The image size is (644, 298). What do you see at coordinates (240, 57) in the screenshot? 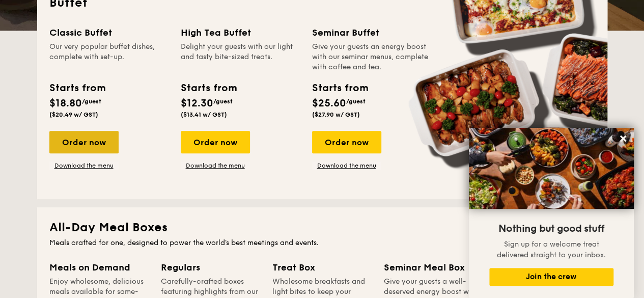
I see `div: Delight your guests with our light and tasty bite-sized treats.` at bounding box center [240, 57].